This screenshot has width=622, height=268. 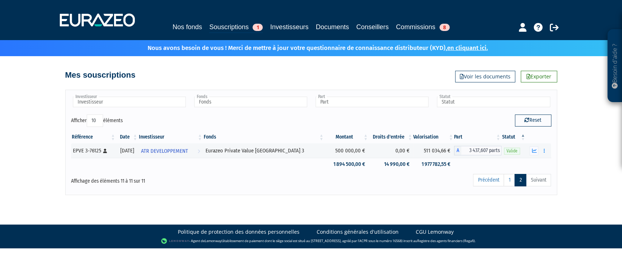 I want to click on button: Reset, so click(x=533, y=120).